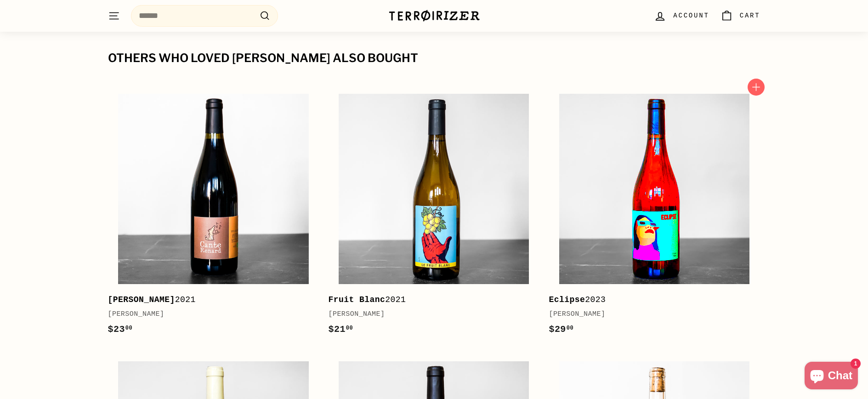  What do you see at coordinates (691, 16) in the screenshot?
I see `span: Account` at bounding box center [691, 16].